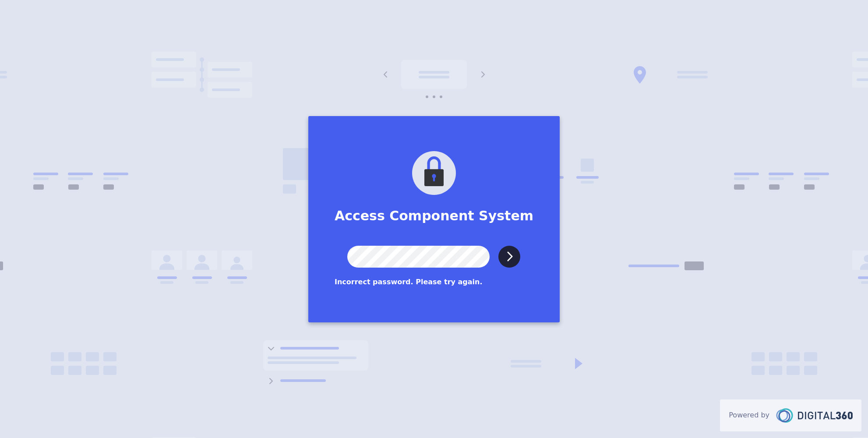  I want to click on div: Powered by, so click(749, 415).